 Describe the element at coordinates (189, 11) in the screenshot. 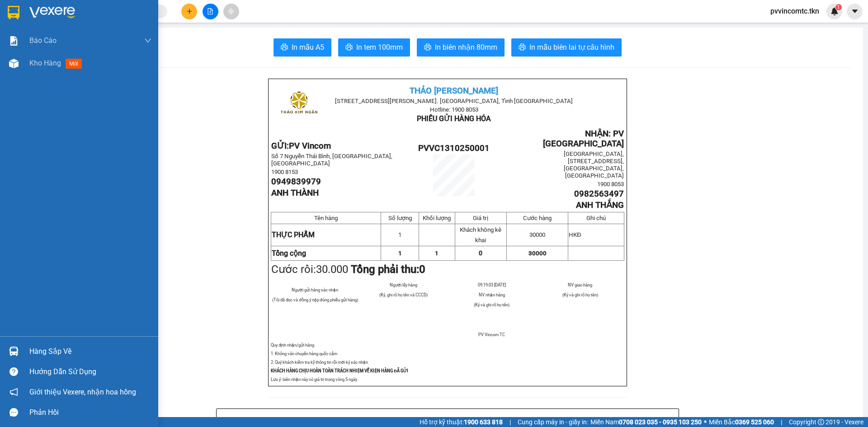

I see `span: plus` at that location.